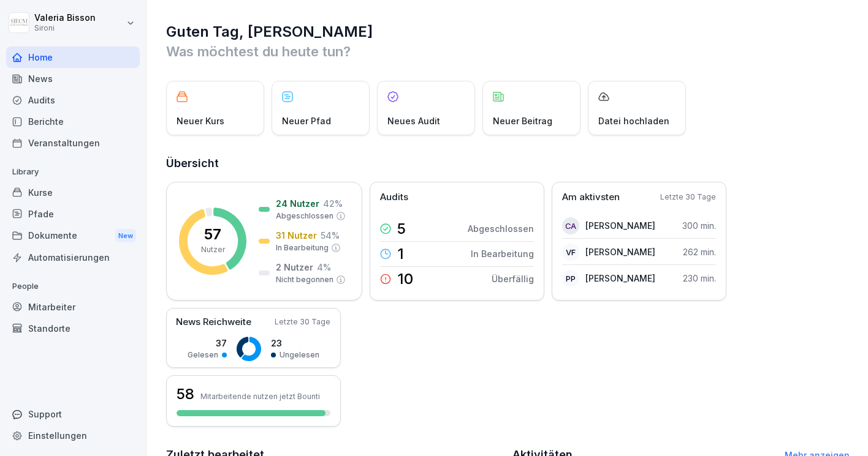 The image size is (868, 456). Describe the element at coordinates (304, 280) in the screenshot. I see `p: Nicht begonnen` at that location.